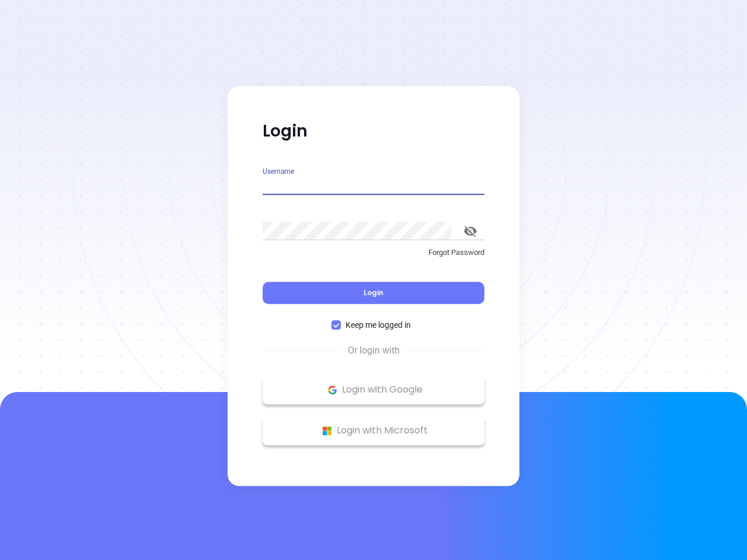  Describe the element at coordinates (374, 293) in the screenshot. I see `button: Login` at that location.